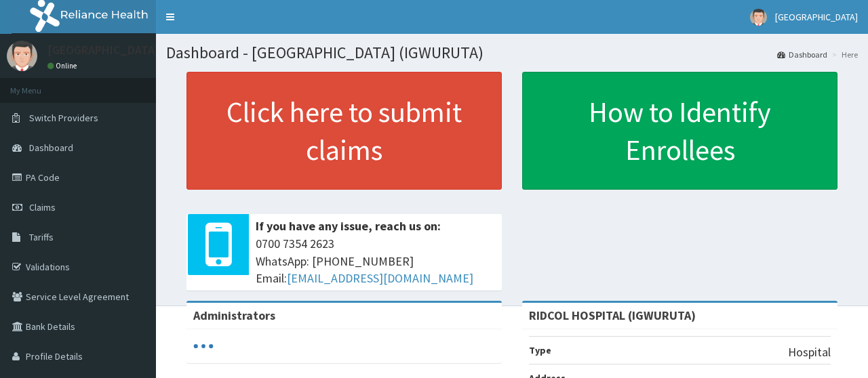 This screenshot has width=868, height=378. What do you see at coordinates (42, 207) in the screenshot?
I see `span: Claims` at bounding box center [42, 207].